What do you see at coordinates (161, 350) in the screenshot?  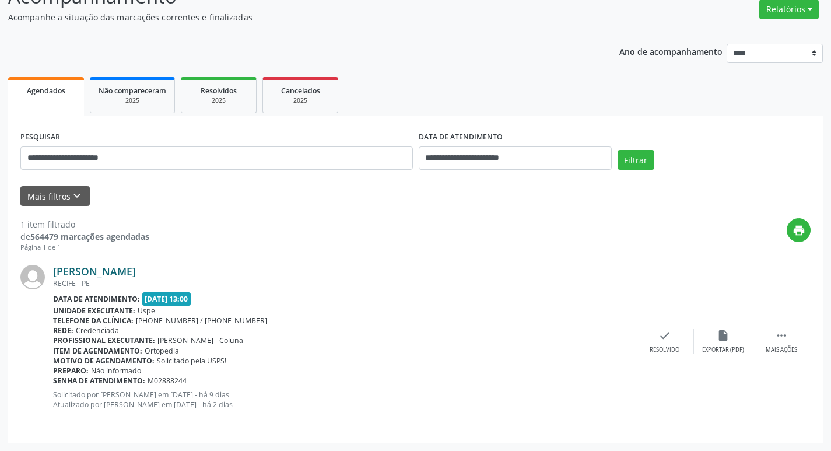 I see `span: Ortopedia` at bounding box center [161, 350].